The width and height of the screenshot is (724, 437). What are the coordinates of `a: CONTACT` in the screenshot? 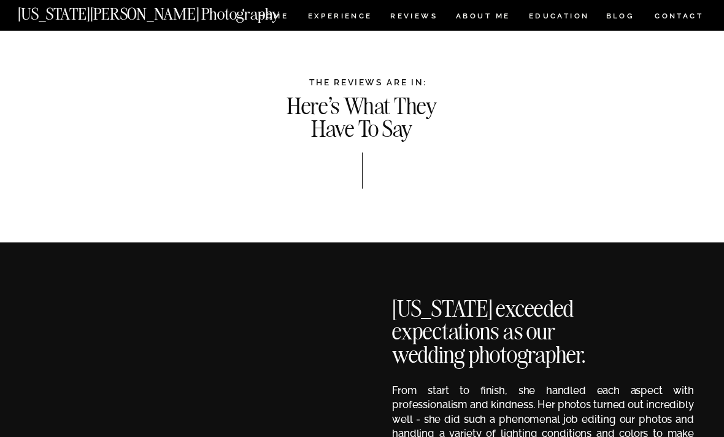 It's located at (680, 16).